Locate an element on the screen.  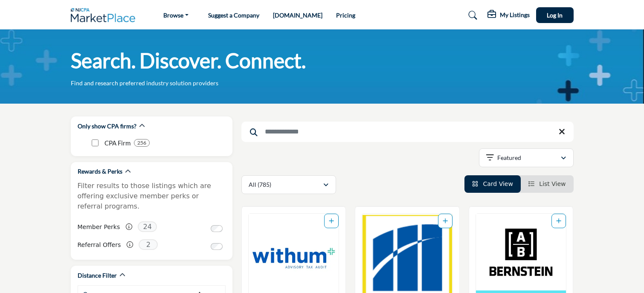
a: Pricing is located at coordinates (345, 15).